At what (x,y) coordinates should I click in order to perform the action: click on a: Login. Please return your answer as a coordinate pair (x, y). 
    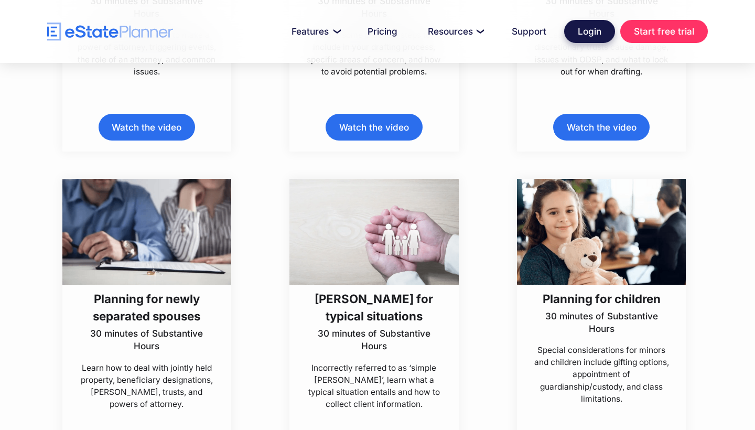
    Looking at the image, I should click on (589, 31).